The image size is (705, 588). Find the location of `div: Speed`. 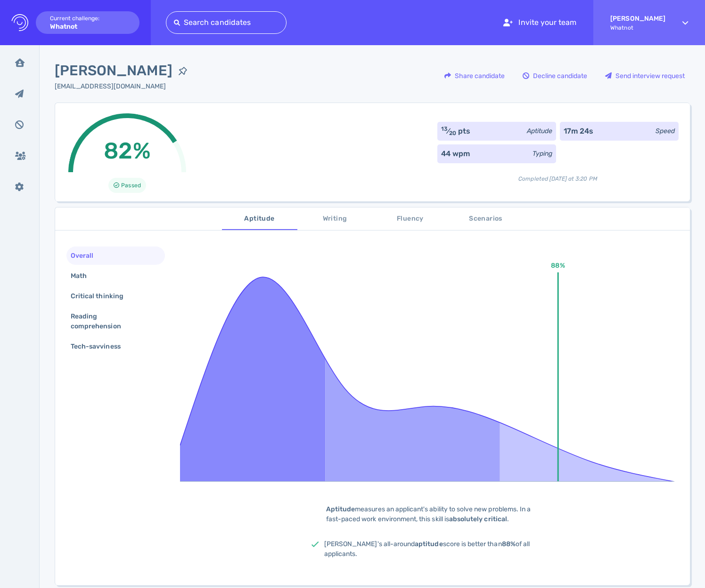

div: Speed is located at coordinates (665, 131).